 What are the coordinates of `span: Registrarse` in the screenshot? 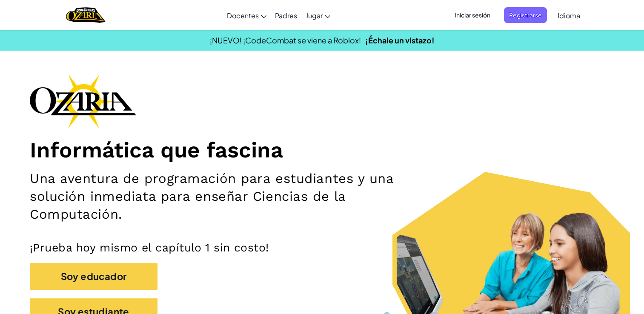 It's located at (525, 15).